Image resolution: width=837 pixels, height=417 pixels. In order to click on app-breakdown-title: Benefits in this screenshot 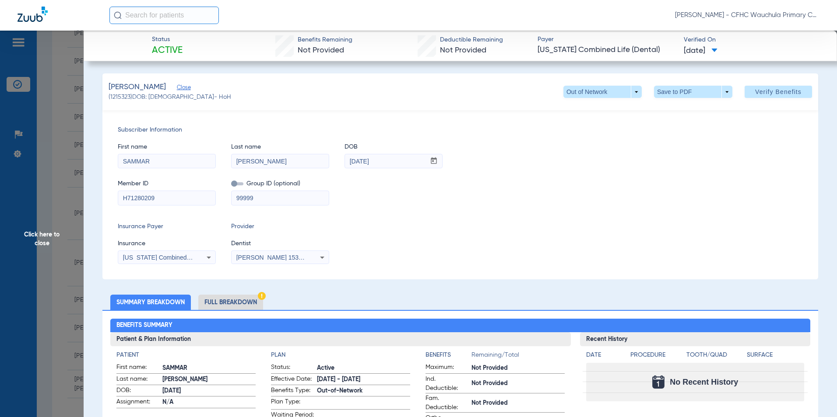, I will do `click(448, 357)`.